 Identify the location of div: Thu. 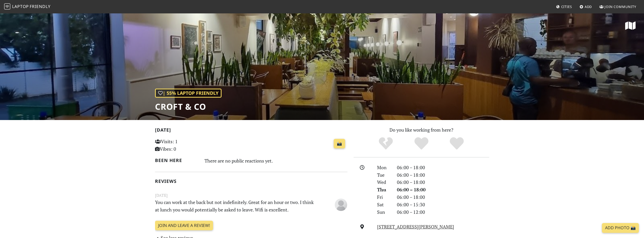
(384, 190).